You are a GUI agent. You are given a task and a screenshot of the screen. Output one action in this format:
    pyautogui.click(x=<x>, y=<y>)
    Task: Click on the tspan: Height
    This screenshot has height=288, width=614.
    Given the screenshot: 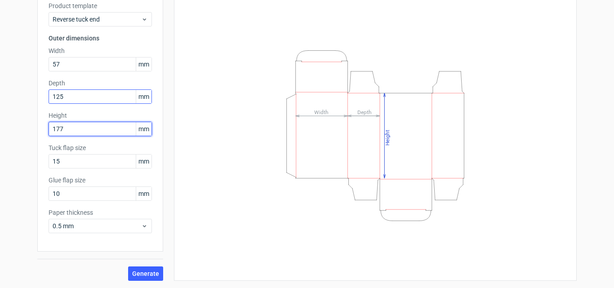 What is the action you would take?
    pyautogui.click(x=388, y=137)
    